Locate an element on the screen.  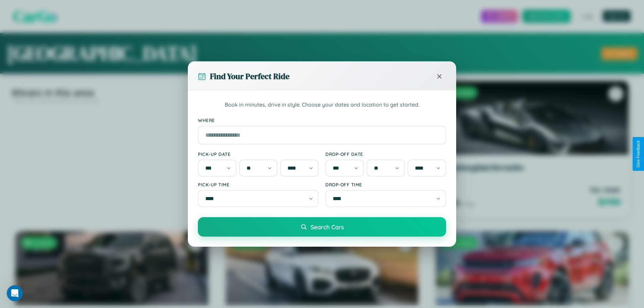
h3: Find Your Perfect Ride is located at coordinates (250, 76).